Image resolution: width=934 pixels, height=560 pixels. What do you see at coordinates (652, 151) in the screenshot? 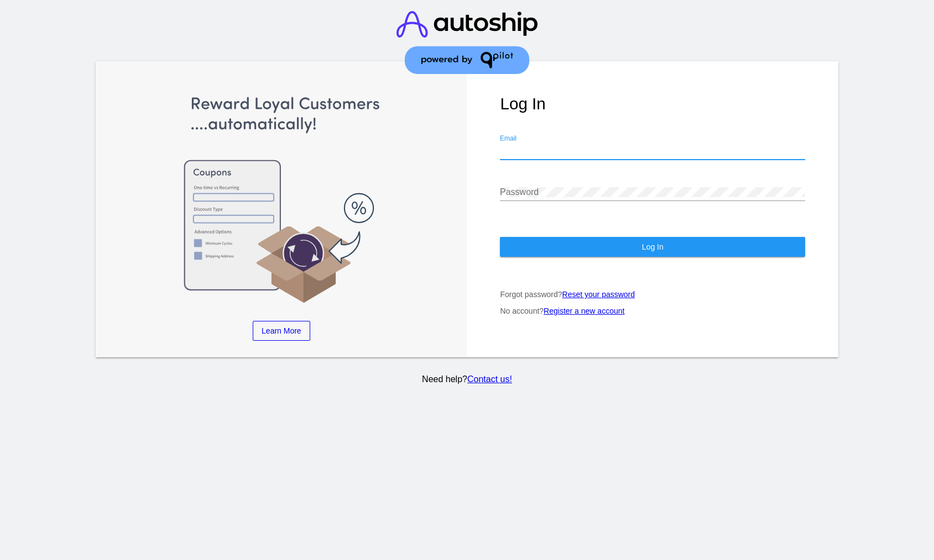
I see `input: Email` at bounding box center [652, 151].